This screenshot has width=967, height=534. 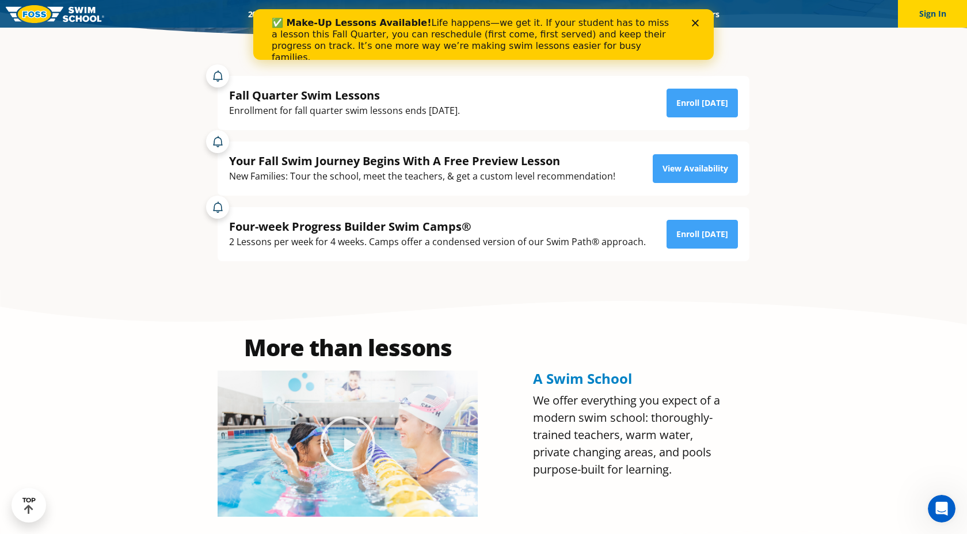 What do you see at coordinates (344, 95) in the screenshot?
I see `div: Fall Quarter Swim Lessons` at bounding box center [344, 95].